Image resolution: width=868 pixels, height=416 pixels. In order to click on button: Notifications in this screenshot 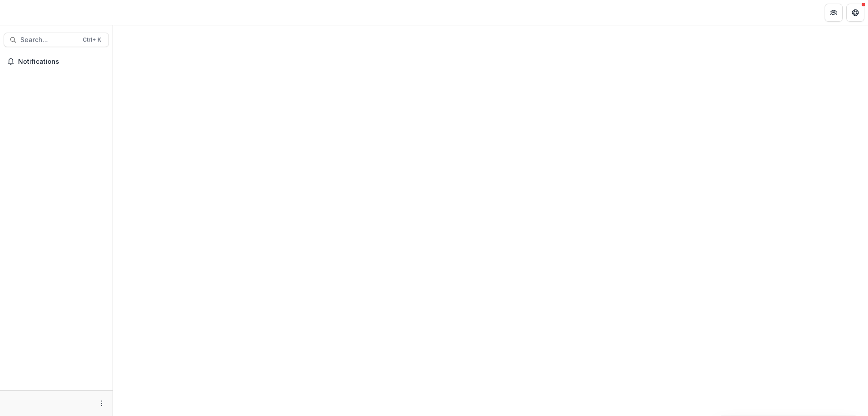, I will do `click(56, 62)`.